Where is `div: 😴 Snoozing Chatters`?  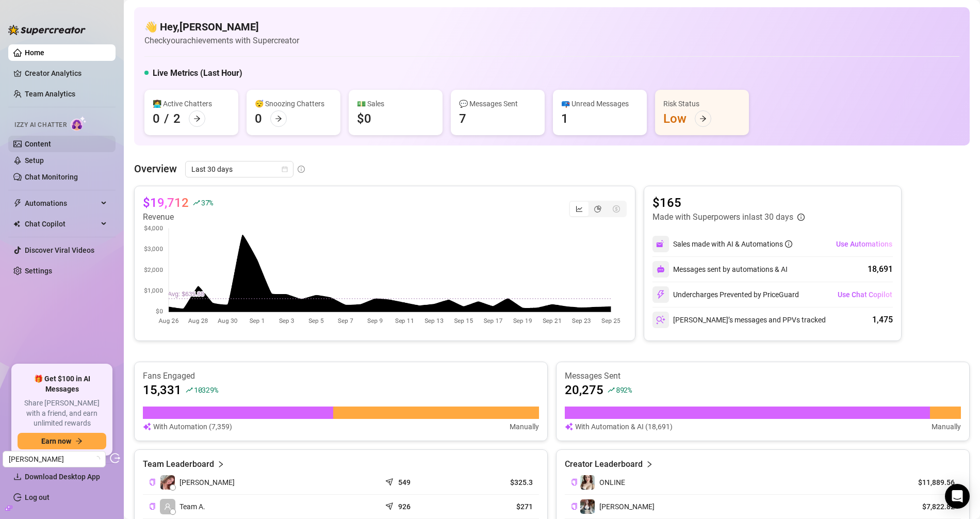 div: 😴 Snoozing Chatters is located at coordinates (294, 104).